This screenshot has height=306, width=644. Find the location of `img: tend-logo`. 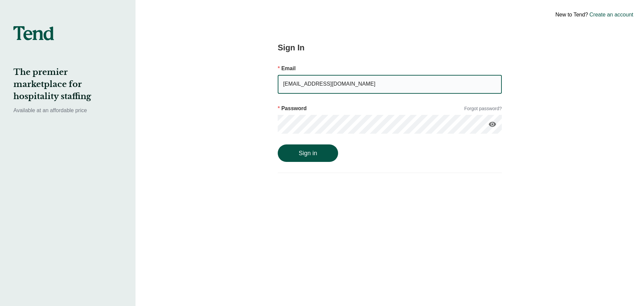

img: tend-logo is located at coordinates (33, 33).